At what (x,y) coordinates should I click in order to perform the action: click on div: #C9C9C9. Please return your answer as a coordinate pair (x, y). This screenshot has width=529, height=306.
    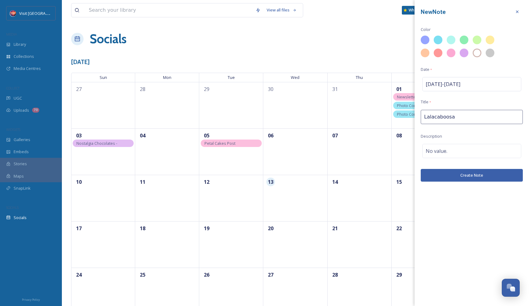
    Looking at the image, I should click on (490, 53).